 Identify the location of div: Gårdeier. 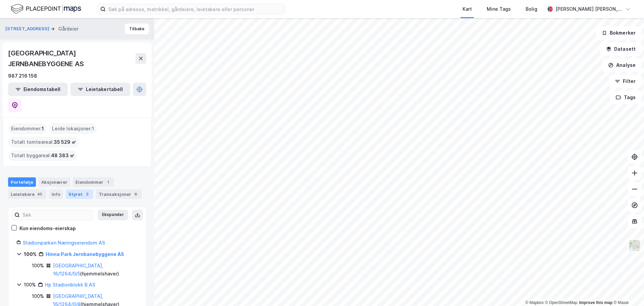
(69, 29).